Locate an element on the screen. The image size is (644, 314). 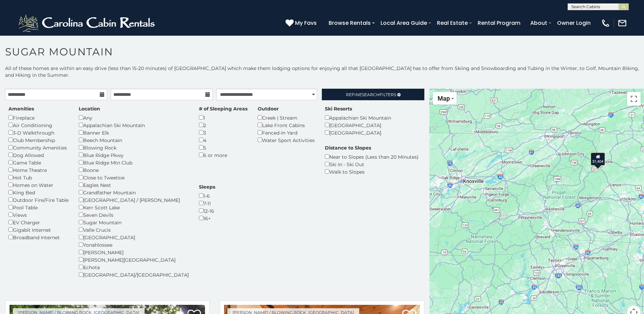
div: 5 is located at coordinates (223, 148).